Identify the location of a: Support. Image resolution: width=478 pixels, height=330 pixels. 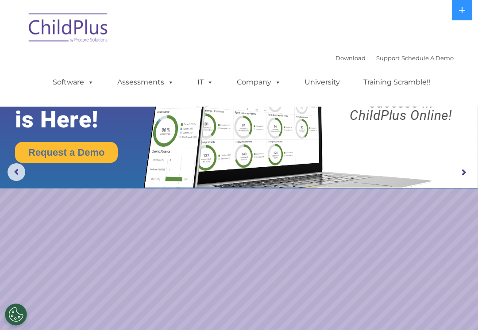
(387, 58).